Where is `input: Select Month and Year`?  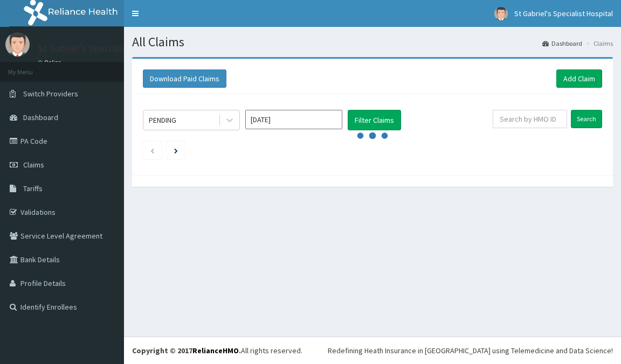
input: Select Month and Year is located at coordinates (293, 120).